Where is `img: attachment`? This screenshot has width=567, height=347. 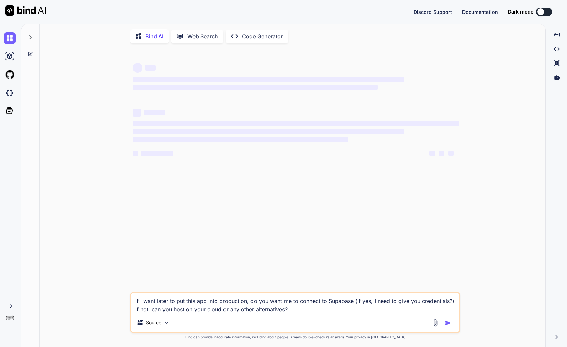 img: attachment is located at coordinates (435, 322).